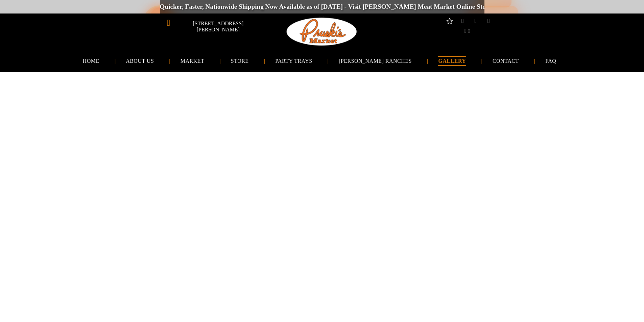 This screenshot has height=322, width=644. I want to click on a: instagram, so click(476, 22).